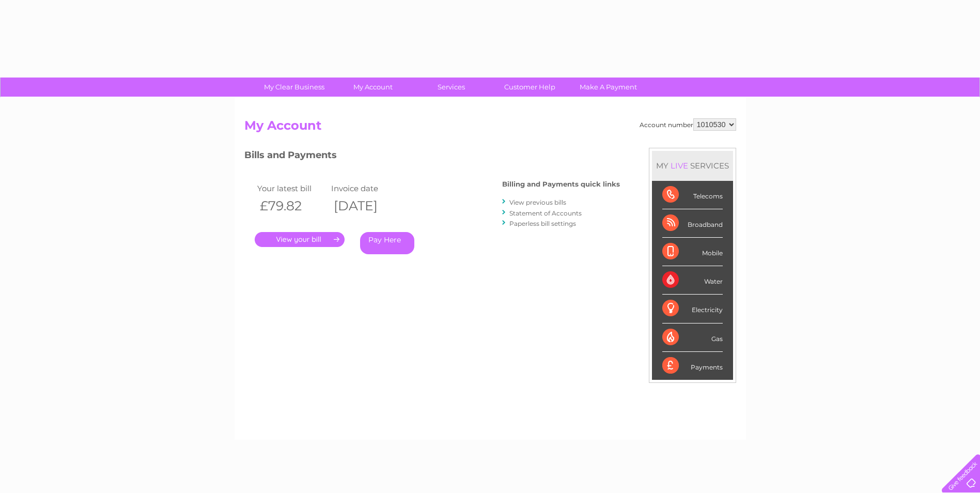 This screenshot has height=493, width=980. What do you see at coordinates (692, 252) in the screenshot?
I see `div: Mobile` at bounding box center [692, 252].